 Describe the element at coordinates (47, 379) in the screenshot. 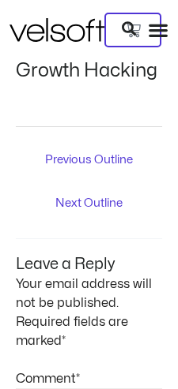

I see `label: Comment` at that location.